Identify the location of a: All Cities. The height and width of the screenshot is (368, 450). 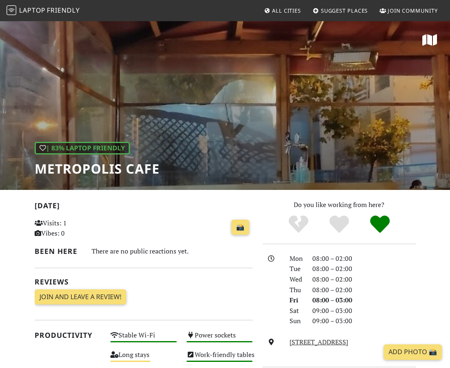
(282, 11).